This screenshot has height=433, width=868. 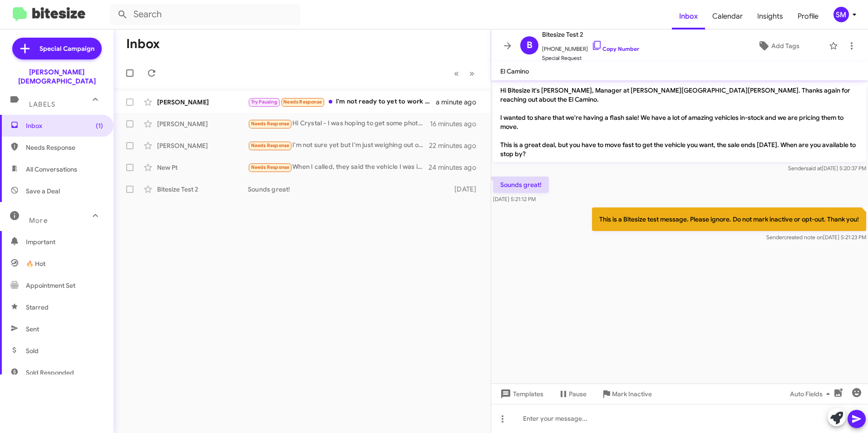 I want to click on span: Calendar, so click(x=727, y=17).